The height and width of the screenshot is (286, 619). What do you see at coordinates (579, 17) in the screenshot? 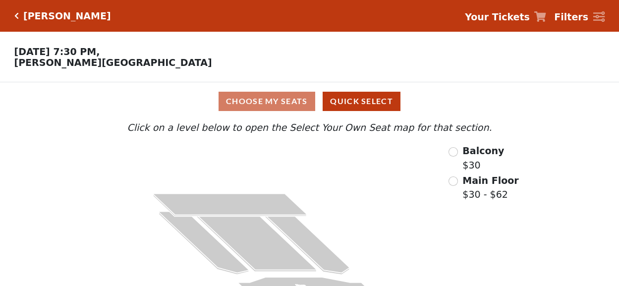
I see `a: Filters` at bounding box center [579, 17].